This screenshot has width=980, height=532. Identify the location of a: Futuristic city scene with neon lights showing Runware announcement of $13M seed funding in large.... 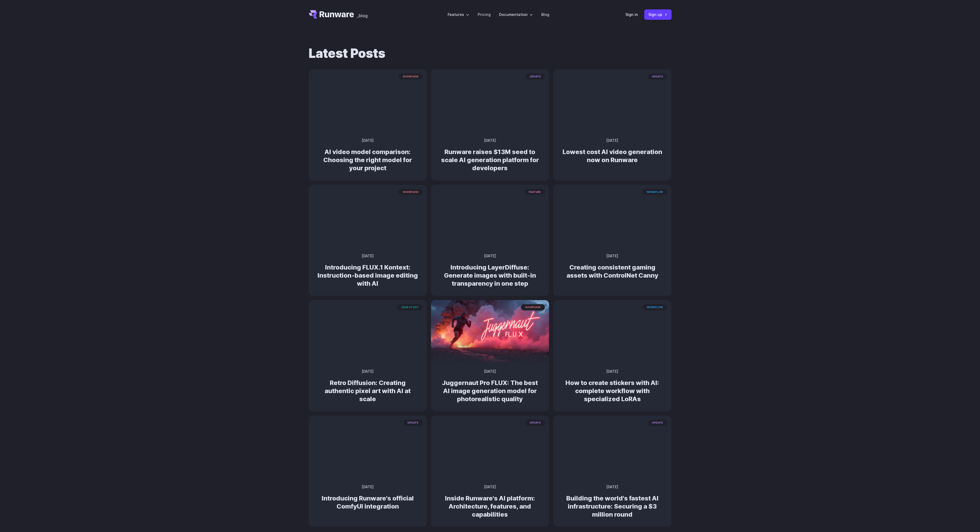
(490, 154).